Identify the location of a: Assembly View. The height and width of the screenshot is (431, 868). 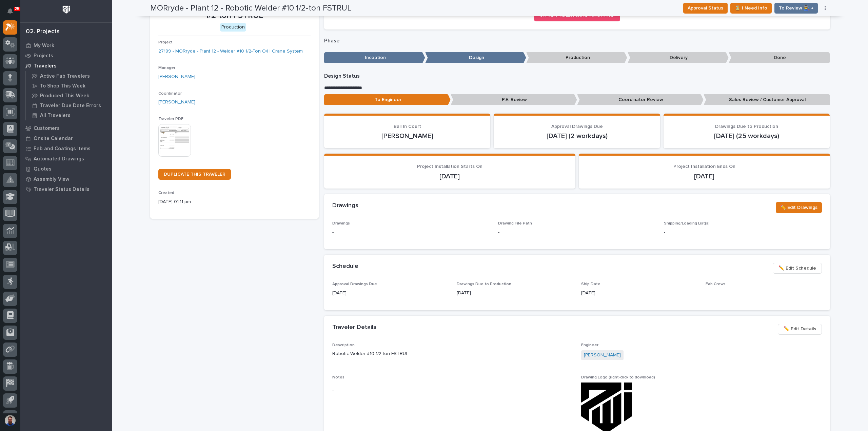
(66, 179).